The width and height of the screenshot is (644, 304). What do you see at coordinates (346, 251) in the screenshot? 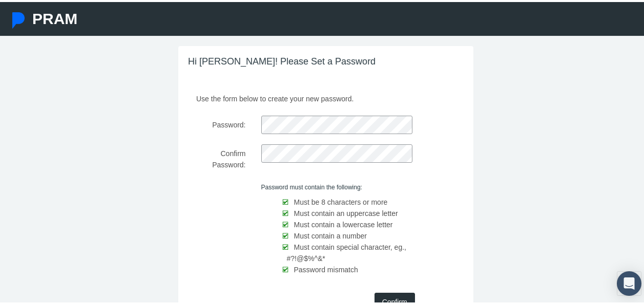
I see `span: Must contain special character, eg., #?!@$%^&*` at bounding box center [346, 251].